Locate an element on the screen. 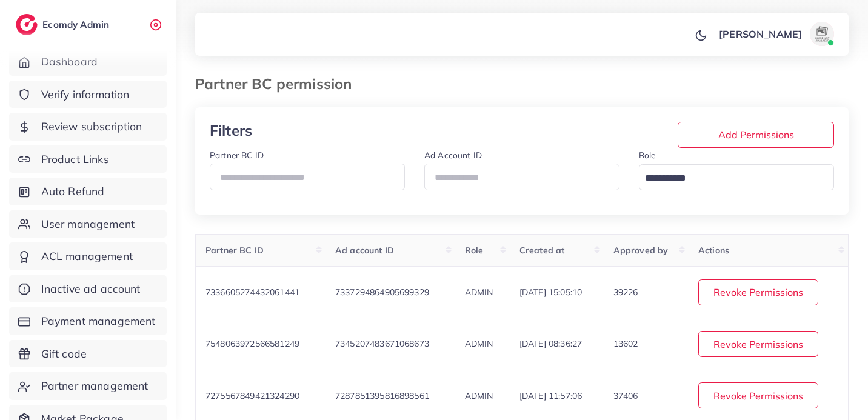  span: 7337294864905699329 is located at coordinates (382, 292).